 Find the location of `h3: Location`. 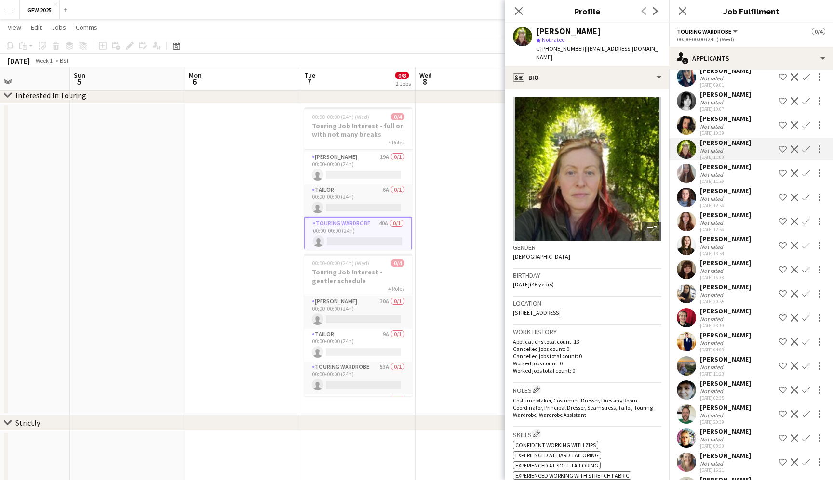

h3: Location is located at coordinates (587, 304).